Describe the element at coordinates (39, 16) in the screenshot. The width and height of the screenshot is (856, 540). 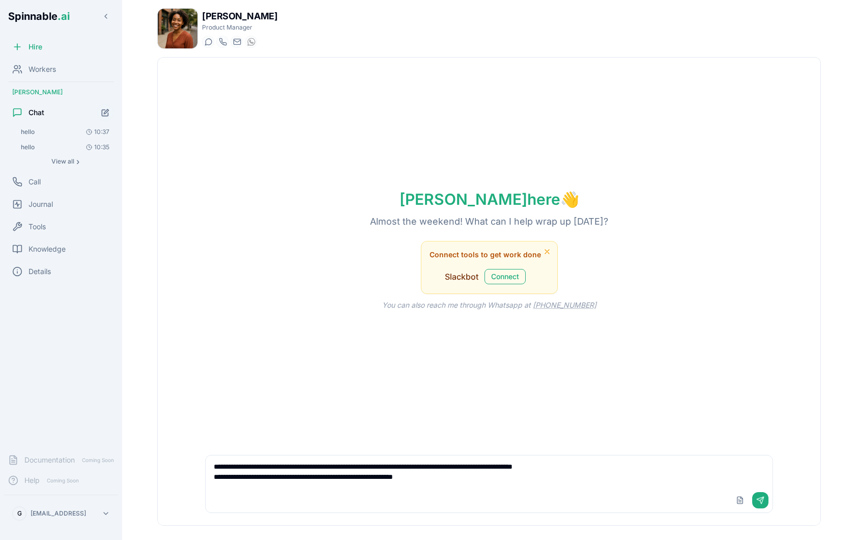
I see `span: Spinnable` at that location.